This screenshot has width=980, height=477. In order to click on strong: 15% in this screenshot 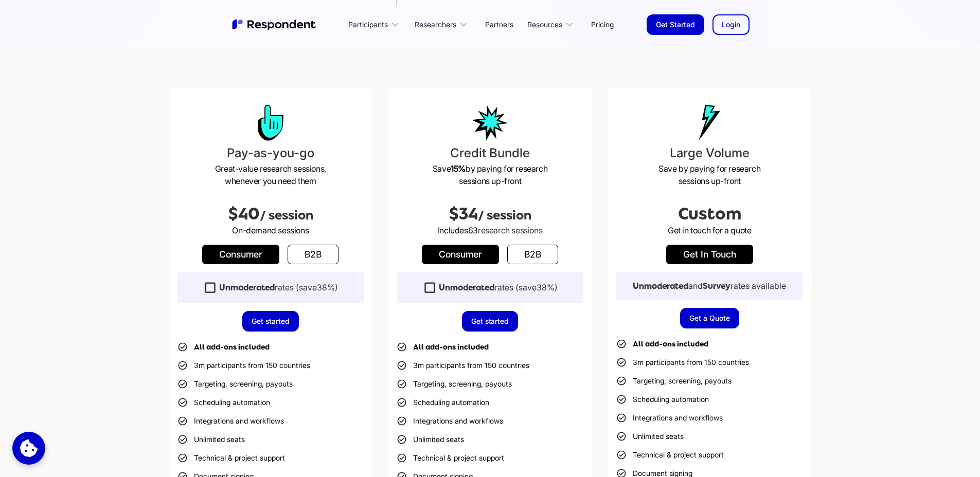, I will do `click(458, 169)`.